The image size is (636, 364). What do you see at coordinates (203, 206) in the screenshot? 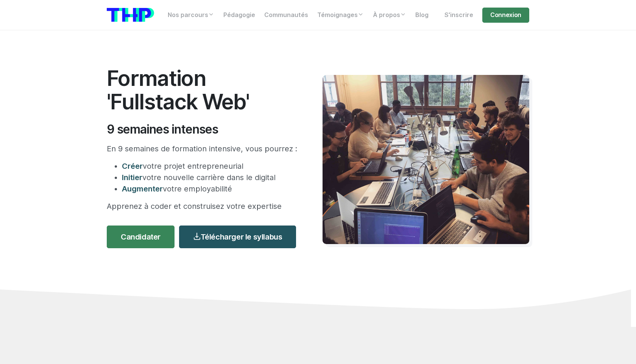
I see `p: Apprenez à coder et construisez votre expertise` at bounding box center [203, 206].